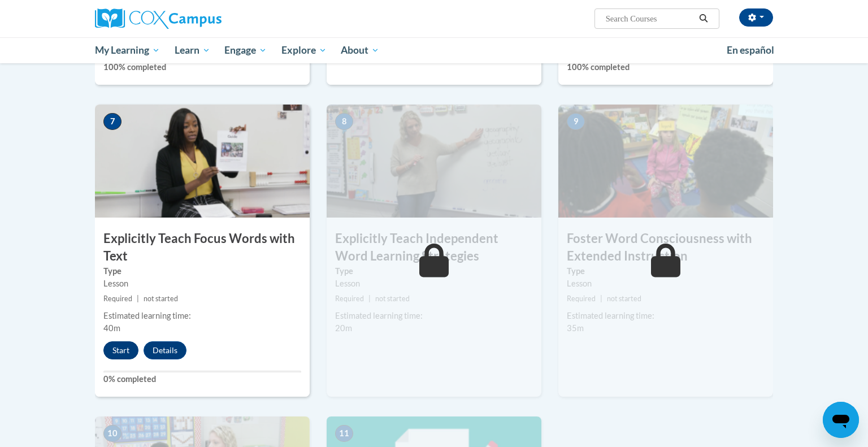 This screenshot has width=868, height=447. What do you see at coordinates (360, 50) in the screenshot?
I see `a: About` at bounding box center [360, 50].